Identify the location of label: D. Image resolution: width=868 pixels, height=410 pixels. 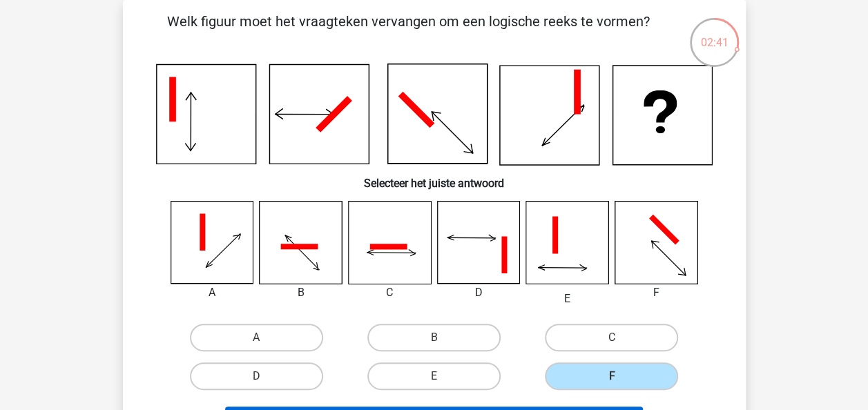
(256, 376).